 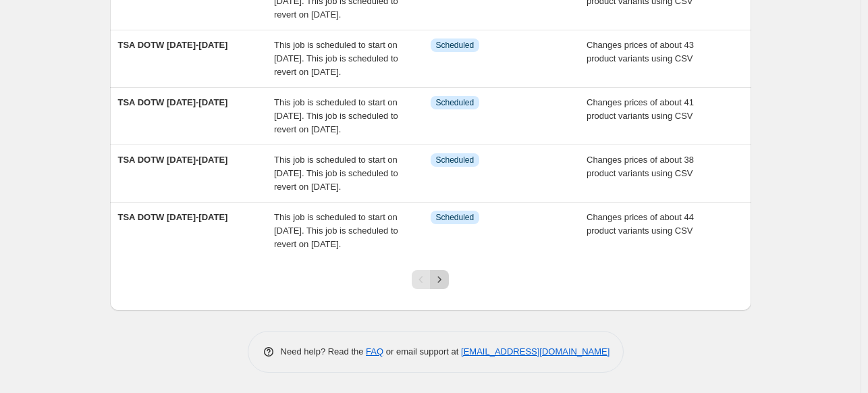 What do you see at coordinates (640, 108) in the screenshot?
I see `span: Changes prices of about 41 product variants using CSV` at bounding box center [640, 108].